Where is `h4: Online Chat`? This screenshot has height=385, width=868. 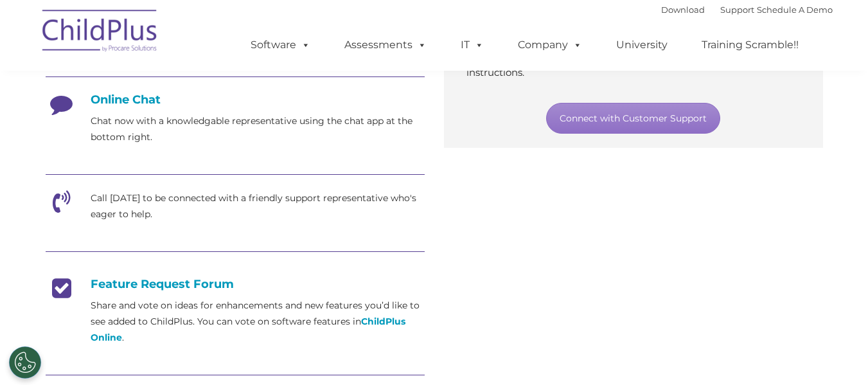 h4: Online Chat is located at coordinates (235, 100).